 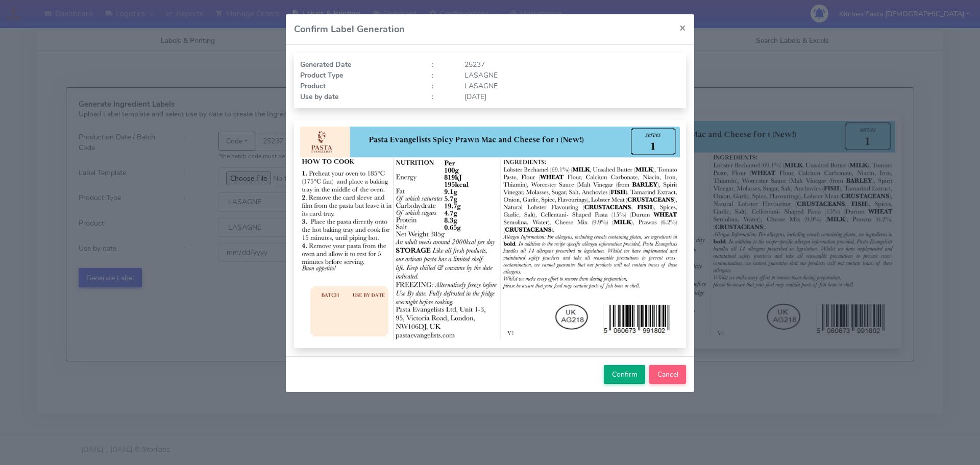 What do you see at coordinates (326, 65) in the screenshot?
I see `strong: Generated Date` at bounding box center [326, 65].